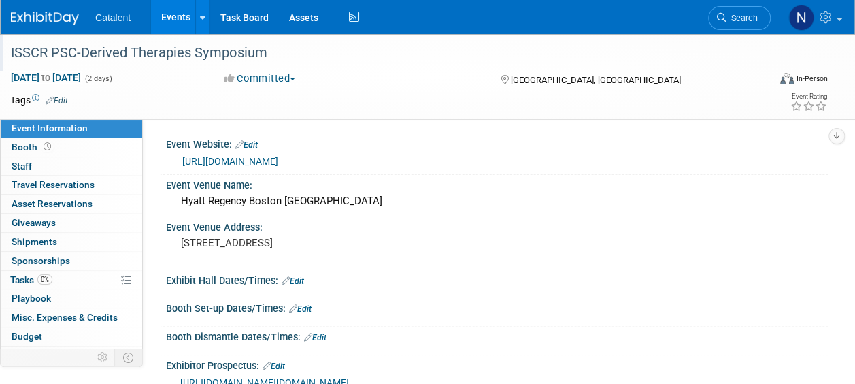 The width and height of the screenshot is (855, 384). I want to click on a: Budget, so click(71, 336).